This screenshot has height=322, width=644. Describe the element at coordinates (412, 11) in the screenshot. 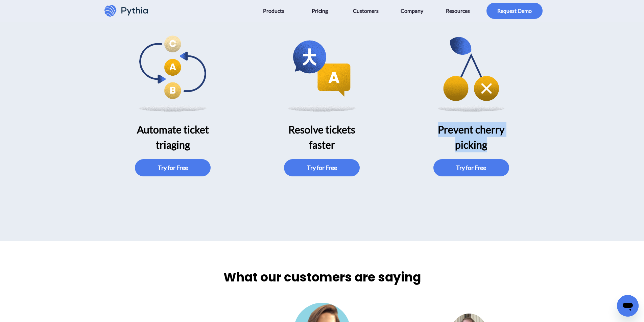

I see `span: Company` at that location.